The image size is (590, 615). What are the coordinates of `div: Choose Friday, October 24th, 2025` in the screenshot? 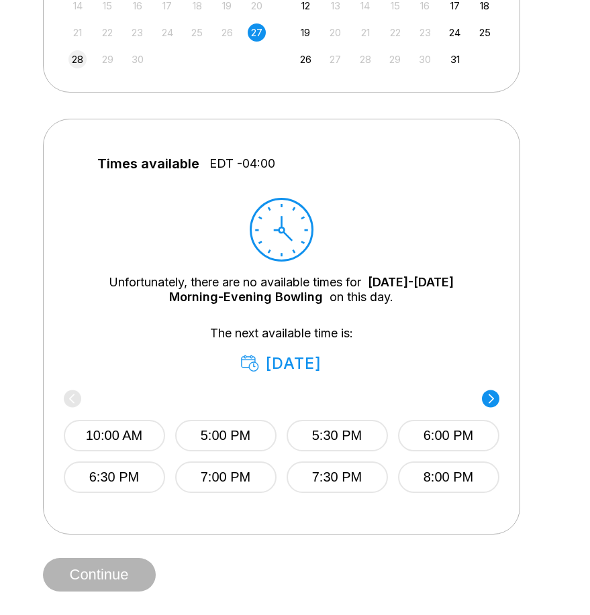 It's located at (454, 32).